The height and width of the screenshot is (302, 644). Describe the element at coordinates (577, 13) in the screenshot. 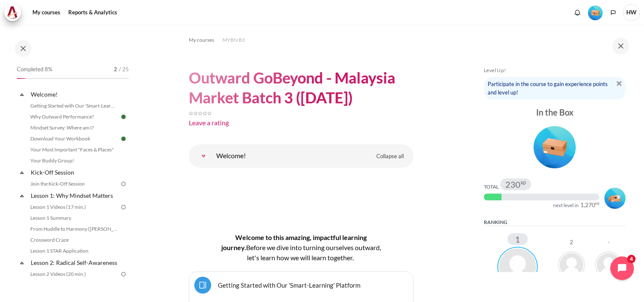

I see `div: Show notification window with no new notifications` at that location.